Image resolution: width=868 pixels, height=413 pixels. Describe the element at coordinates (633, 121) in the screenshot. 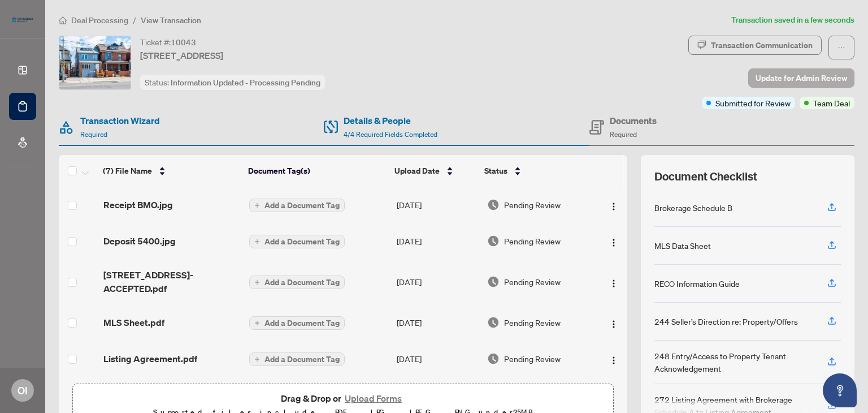

I see `h4: Documents` at that location.